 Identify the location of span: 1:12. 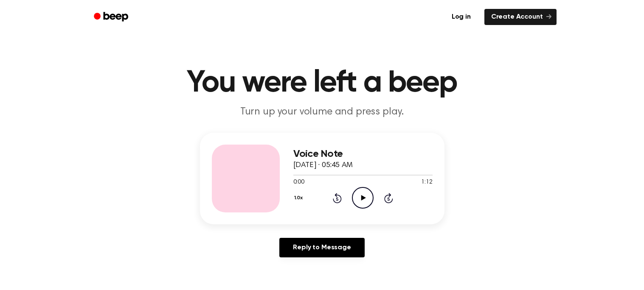
(426, 182).